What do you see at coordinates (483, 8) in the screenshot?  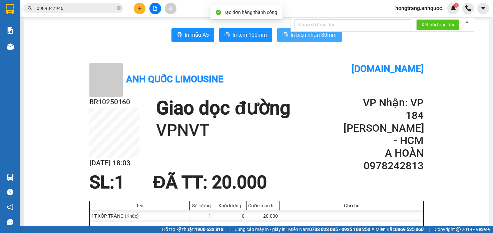 I see `span: caret-down` at bounding box center [483, 8].